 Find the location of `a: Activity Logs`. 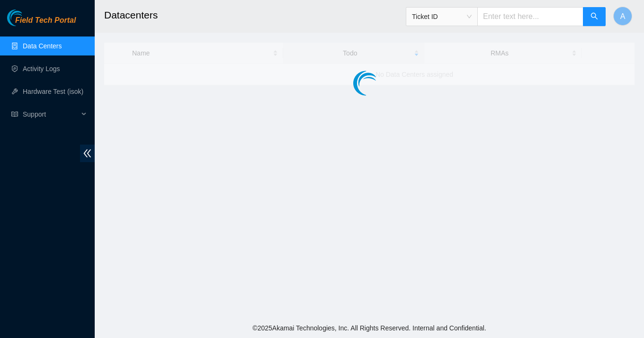

a: Activity Logs is located at coordinates (41, 69).